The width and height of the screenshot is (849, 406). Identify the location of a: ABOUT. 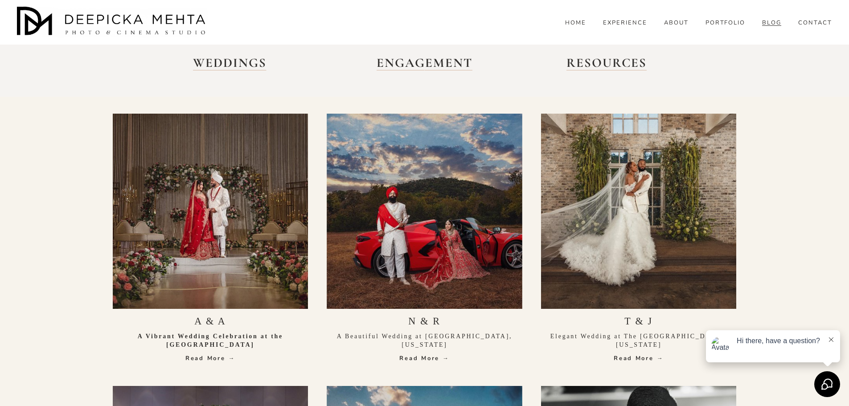
(676, 23).